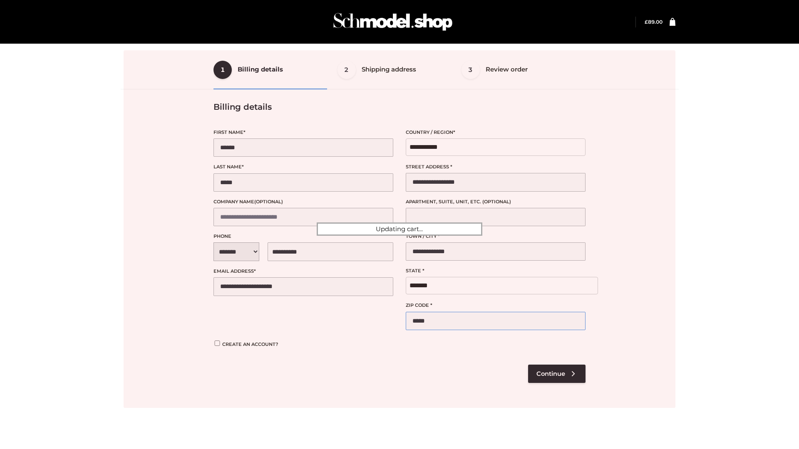 This screenshot has width=799, height=449. Describe the element at coordinates (400, 229) in the screenshot. I see `div: Updating cart...` at that location.